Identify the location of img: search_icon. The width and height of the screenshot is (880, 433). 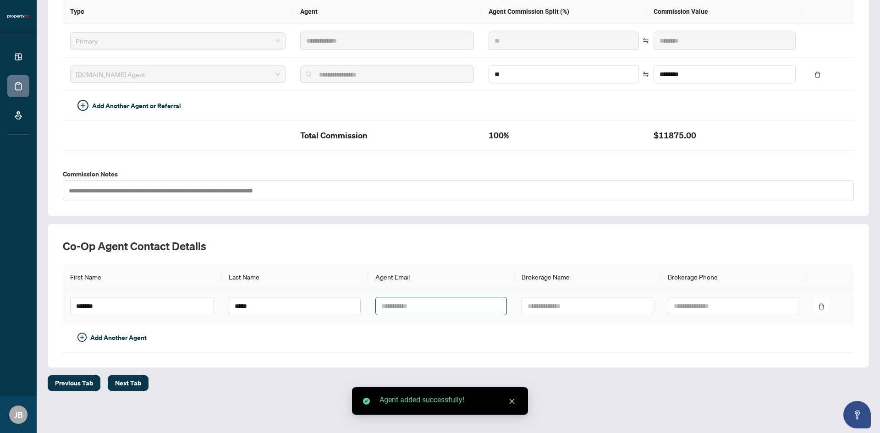
(309, 74).